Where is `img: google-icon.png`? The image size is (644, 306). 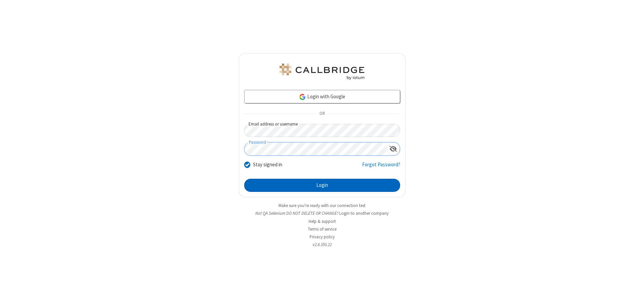
img: google-icon.png is located at coordinates (303, 97).